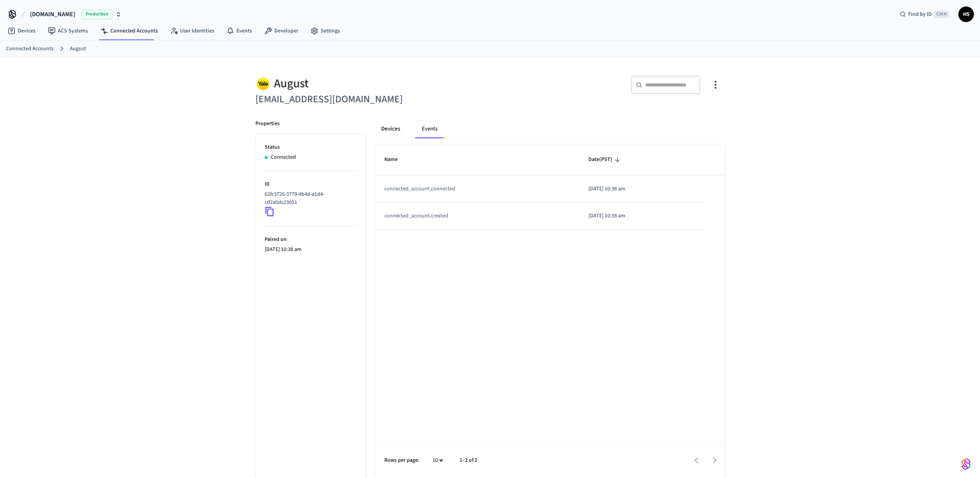  What do you see at coordinates (309, 199) in the screenshot?
I see `p: 62fc3726-3779-4b4d-a1d4-cd2a0dc23051` at bounding box center [309, 199].